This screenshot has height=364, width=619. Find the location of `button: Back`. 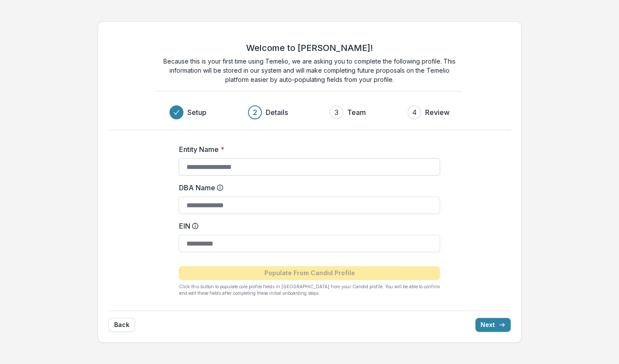

button: Back is located at coordinates (121, 325).